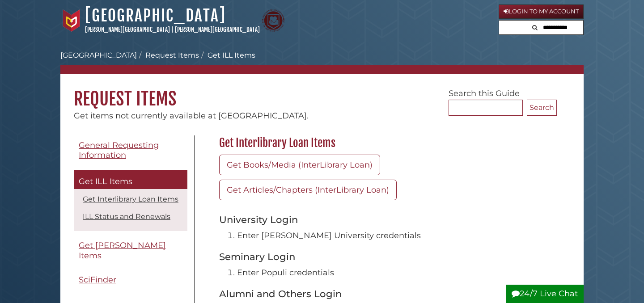 This screenshot has height=303, width=644. I want to click on a: General Requesting Information, so click(130, 150).